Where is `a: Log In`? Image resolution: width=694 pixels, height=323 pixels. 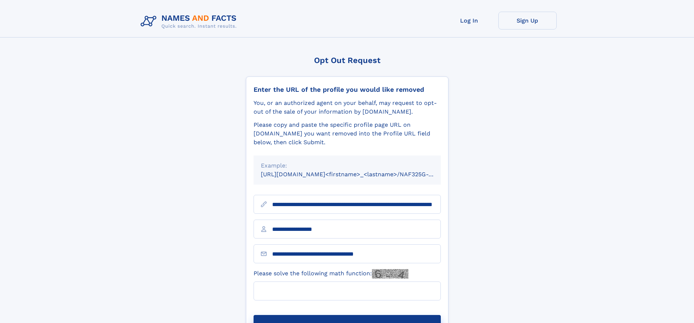
a: Log In is located at coordinates (469, 20).